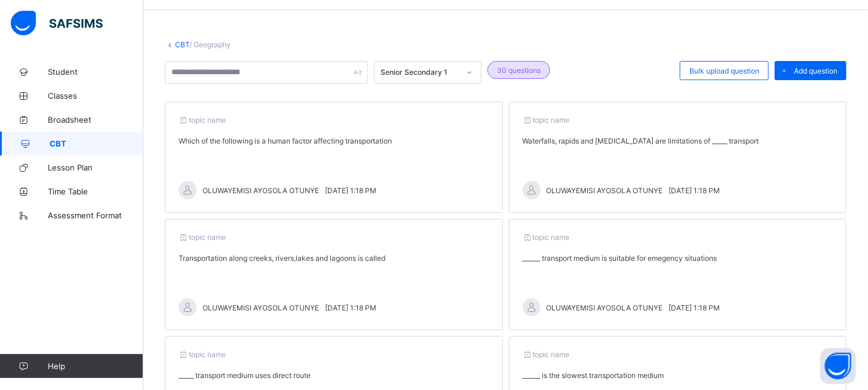 Image resolution: width=868 pixels, height=390 pixels. Describe the element at coordinates (210, 44) in the screenshot. I see `span: / Geography` at that location.